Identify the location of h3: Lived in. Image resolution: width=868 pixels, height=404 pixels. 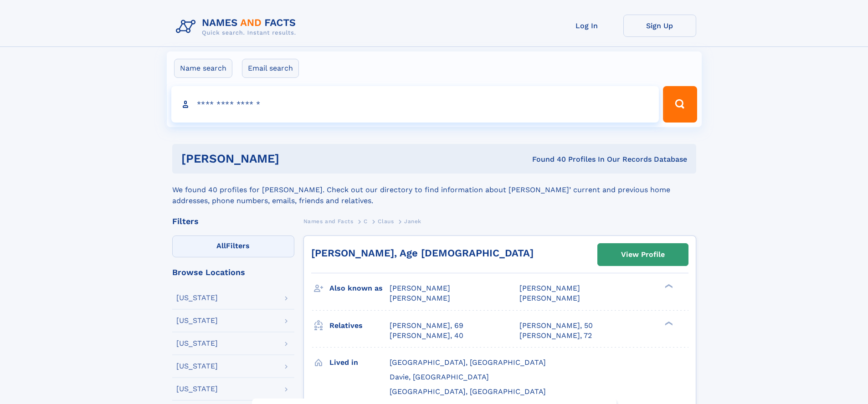
(360, 362).